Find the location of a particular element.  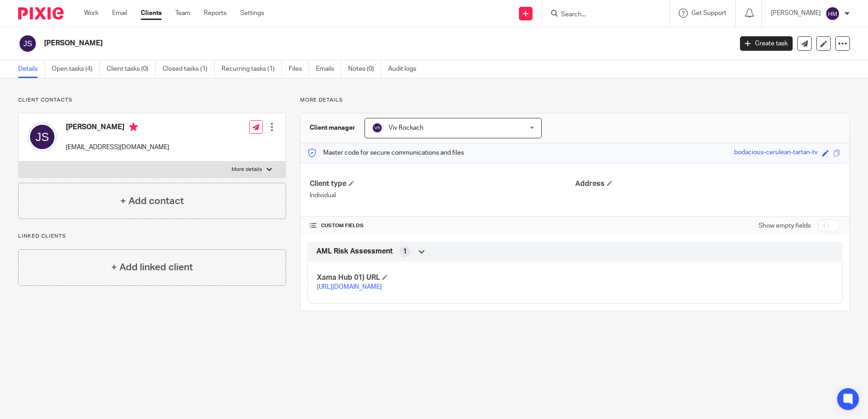

p: Master code for secure communications and files is located at coordinates (385, 153).